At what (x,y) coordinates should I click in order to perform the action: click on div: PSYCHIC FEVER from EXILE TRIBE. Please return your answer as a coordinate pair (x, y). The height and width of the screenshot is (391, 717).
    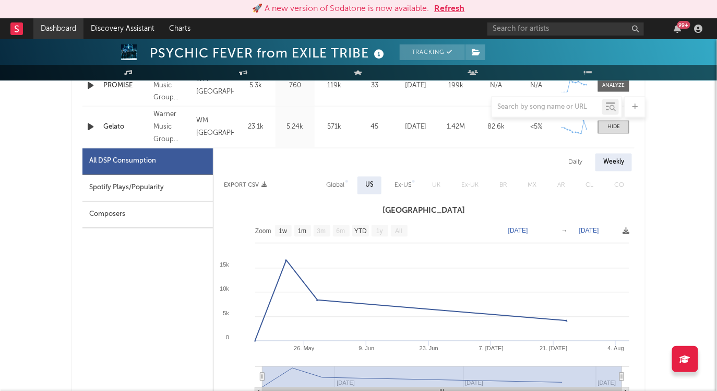
    Looking at the image, I should click on (268, 53).